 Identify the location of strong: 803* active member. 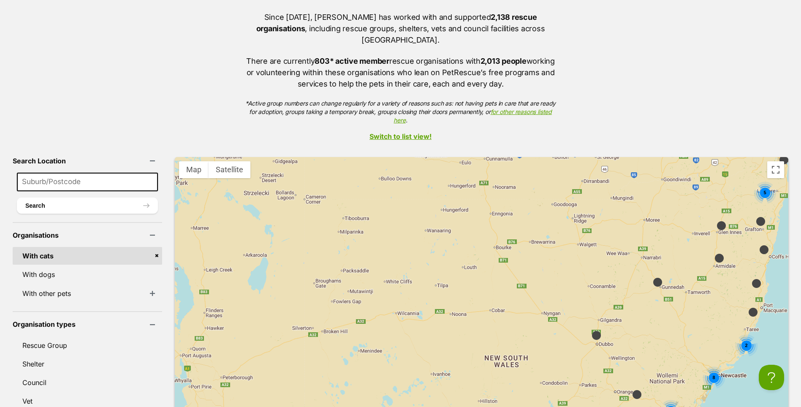
(352, 61).